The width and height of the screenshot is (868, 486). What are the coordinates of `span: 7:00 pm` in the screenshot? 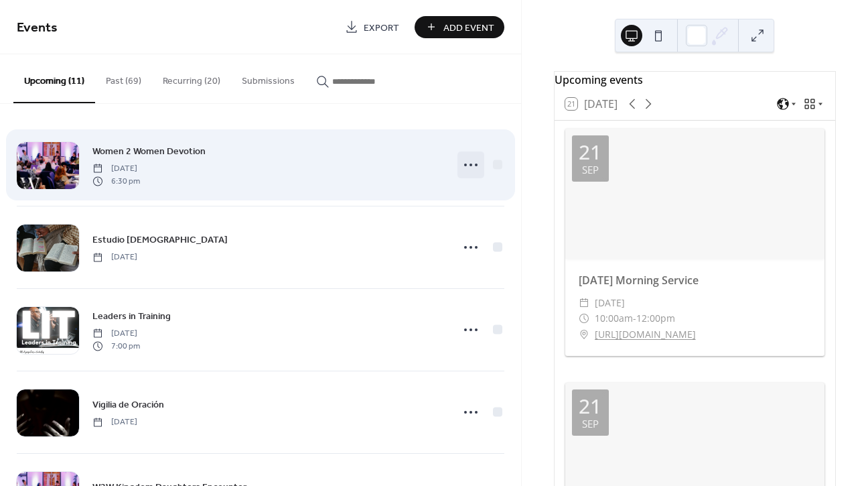 It's located at (116, 345).